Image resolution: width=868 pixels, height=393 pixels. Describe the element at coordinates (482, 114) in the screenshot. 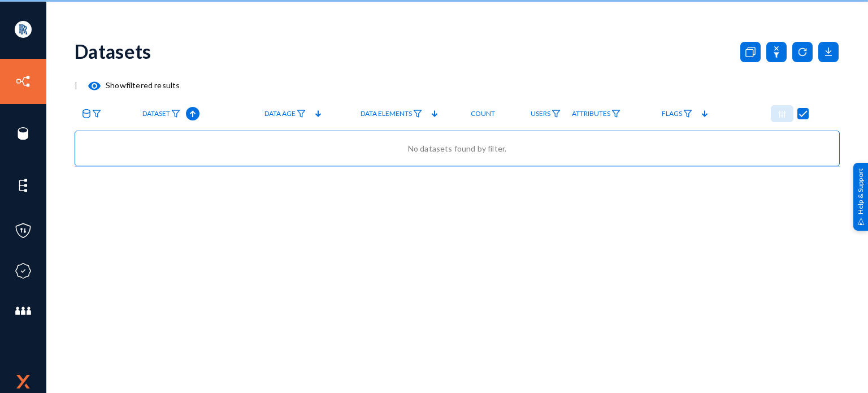

I see `span: Count` at that location.